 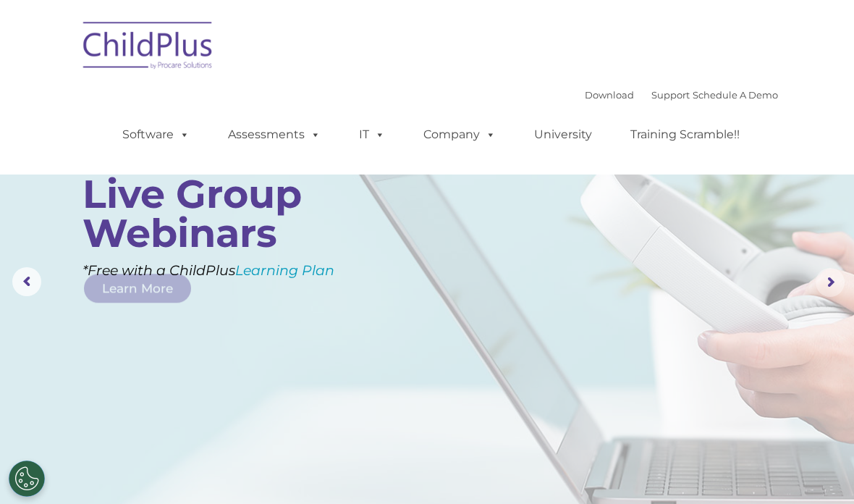 What do you see at coordinates (563, 135) in the screenshot?
I see `a: University` at bounding box center [563, 135].